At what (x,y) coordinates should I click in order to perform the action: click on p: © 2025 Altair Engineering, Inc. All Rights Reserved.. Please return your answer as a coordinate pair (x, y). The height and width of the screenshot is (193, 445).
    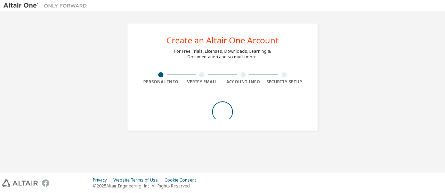
    Looking at the image, I should click on (146, 186).